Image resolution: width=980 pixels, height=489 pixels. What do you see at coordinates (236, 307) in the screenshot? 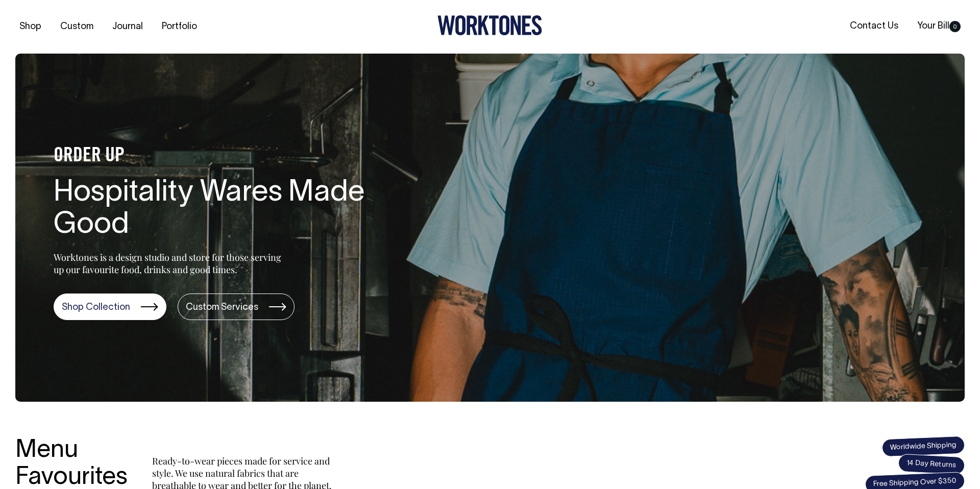
I see `a: Custom Services` at bounding box center [236, 307].